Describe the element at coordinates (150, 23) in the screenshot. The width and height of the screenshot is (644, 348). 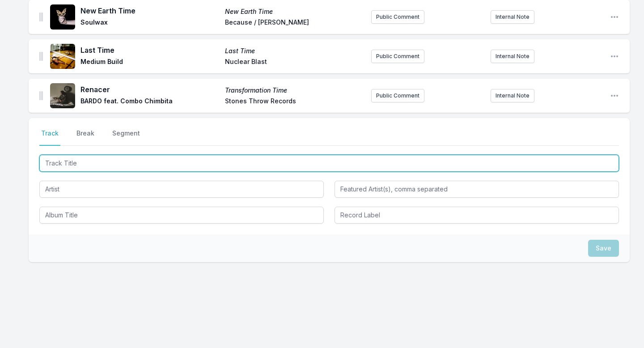
I see `span: Soulwax` at that location.